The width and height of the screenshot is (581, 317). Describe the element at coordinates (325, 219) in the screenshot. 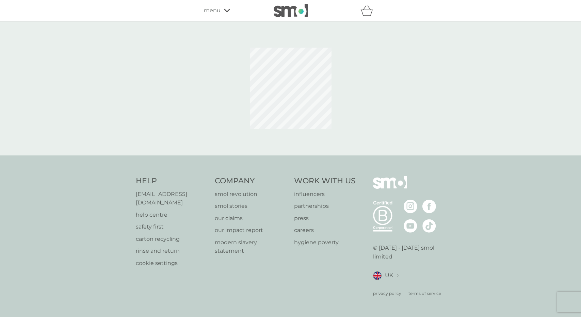

I see `a: press` at that location.